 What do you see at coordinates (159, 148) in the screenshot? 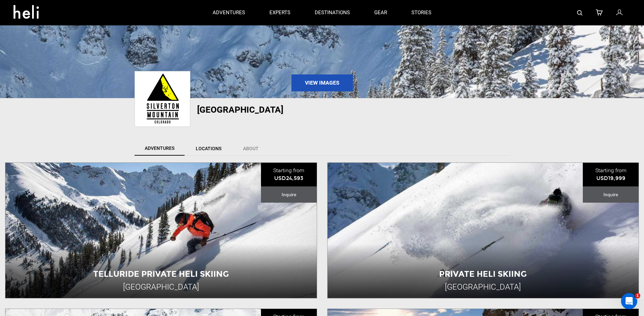
I see `a: Adventures` at bounding box center [159, 148].